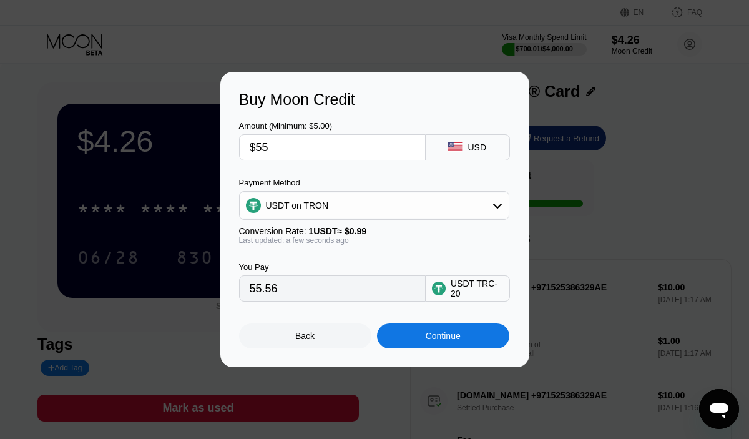  I want to click on div: USDT TRC-20, so click(477, 288).